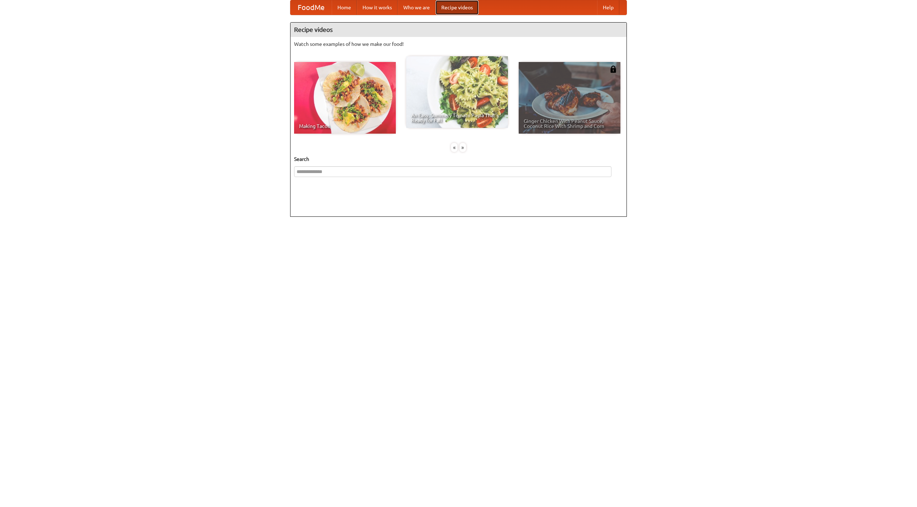 The image size is (917, 507). What do you see at coordinates (608, 8) in the screenshot?
I see `a: Help` at bounding box center [608, 8].